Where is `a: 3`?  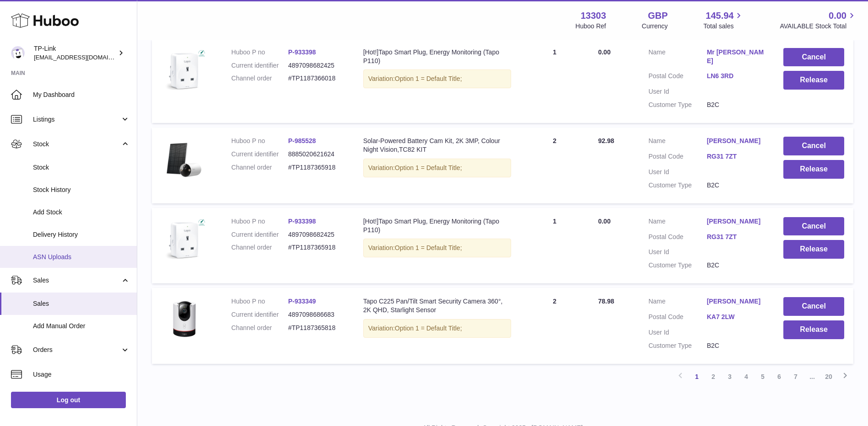 a: 3 is located at coordinates (730, 377).